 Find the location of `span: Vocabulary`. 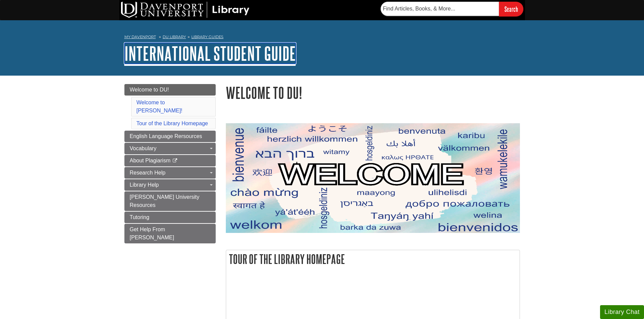

span: Vocabulary is located at coordinates (143, 148).